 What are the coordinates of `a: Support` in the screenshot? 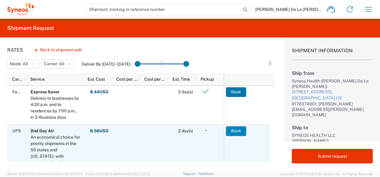 It's located at (191, 174).